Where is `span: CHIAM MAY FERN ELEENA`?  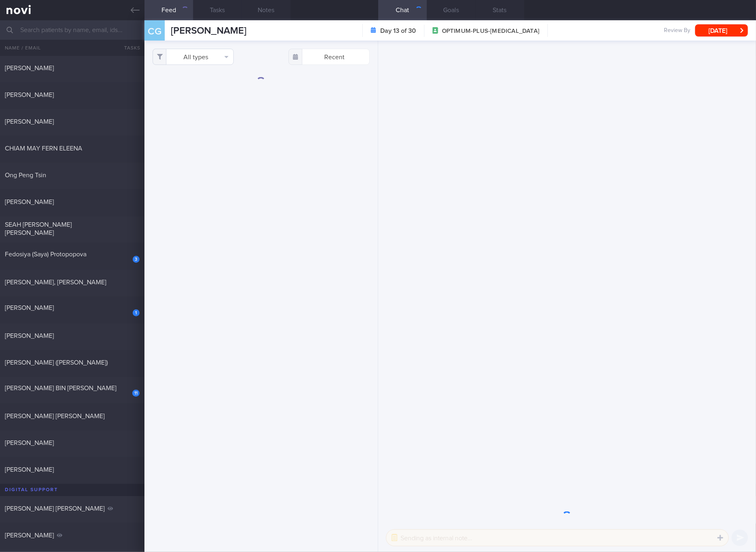 span: CHIAM MAY FERN ELEENA is located at coordinates (43, 149).